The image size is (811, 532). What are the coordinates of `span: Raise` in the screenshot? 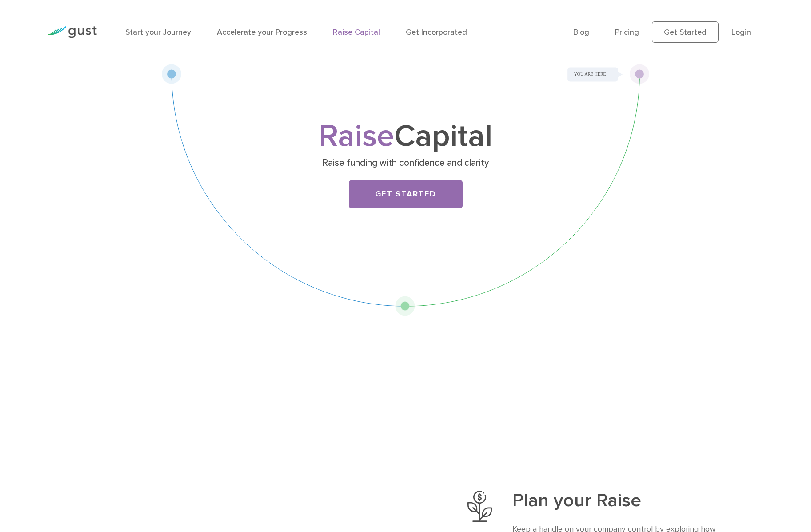 It's located at (356, 136).